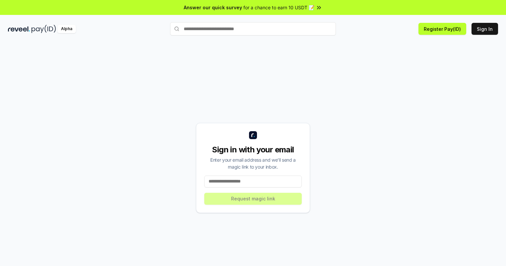 The width and height of the screenshot is (506, 266). What do you see at coordinates (213, 7) in the screenshot?
I see `span: Answer our quick survey` at bounding box center [213, 7].